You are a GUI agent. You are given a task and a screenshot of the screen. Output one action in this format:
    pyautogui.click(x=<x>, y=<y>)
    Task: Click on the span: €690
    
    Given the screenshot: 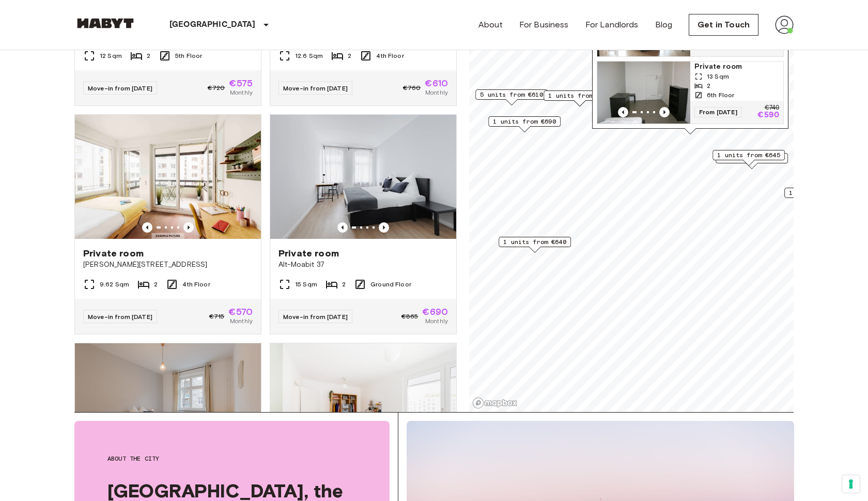 What is the action you would take?
    pyautogui.click(x=435, y=312)
    